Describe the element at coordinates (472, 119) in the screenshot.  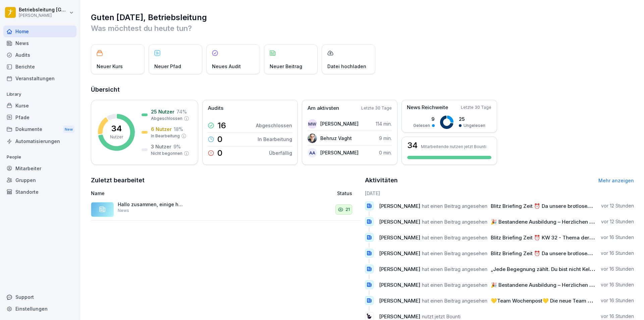
I see `p: 25` at that location.